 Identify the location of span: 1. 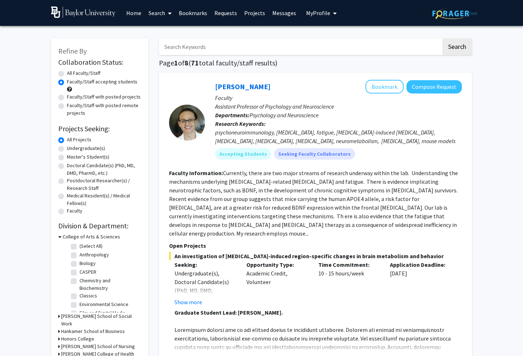
(176, 63).